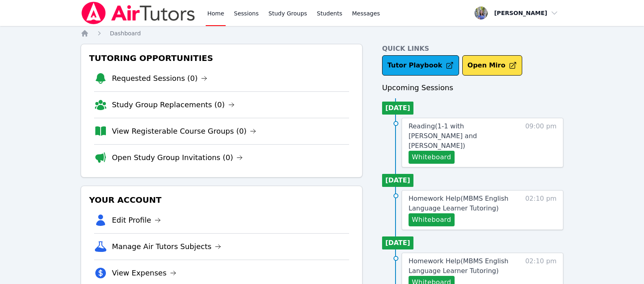 The width and height of the screenshot is (644, 284). I want to click on nav: Breadcrumb, so click(322, 33).